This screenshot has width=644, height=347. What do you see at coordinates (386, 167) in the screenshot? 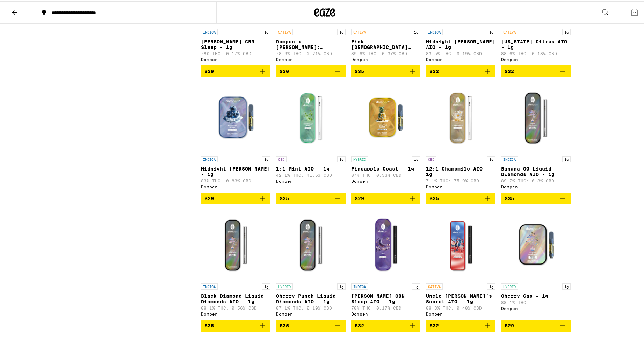
I see `p: Pineapple Coast - 1g` at bounding box center [386, 167].